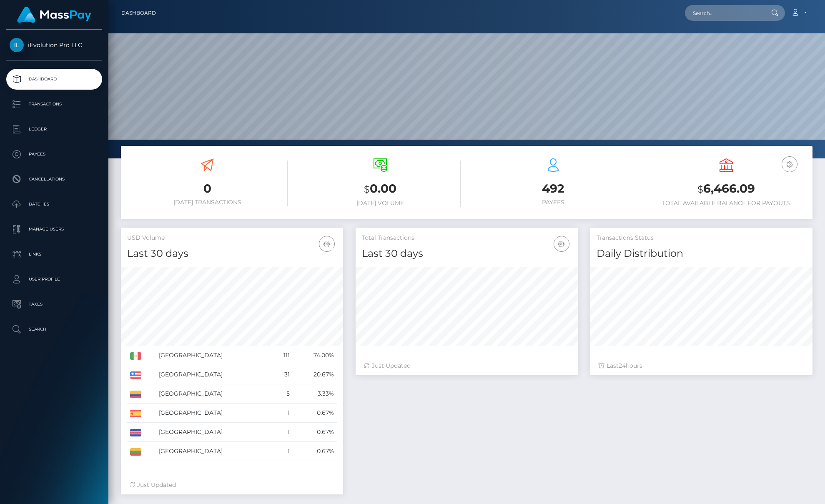 Image resolution: width=825 pixels, height=504 pixels. I want to click on a: User Profile, so click(54, 280).